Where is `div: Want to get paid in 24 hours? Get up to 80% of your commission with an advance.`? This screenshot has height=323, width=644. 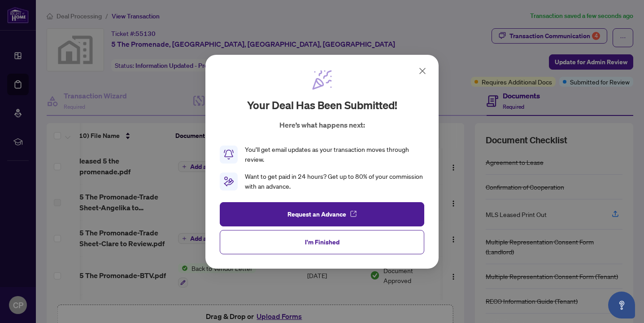 div: Want to get paid in 24 hours? Get up to 80% of your commission with an advance. is located at coordinates (335, 182).